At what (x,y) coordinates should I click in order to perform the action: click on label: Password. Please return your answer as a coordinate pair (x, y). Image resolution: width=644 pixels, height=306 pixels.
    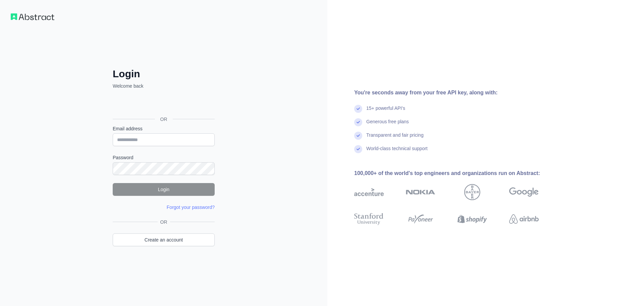
    Looking at the image, I should click on (164, 158).